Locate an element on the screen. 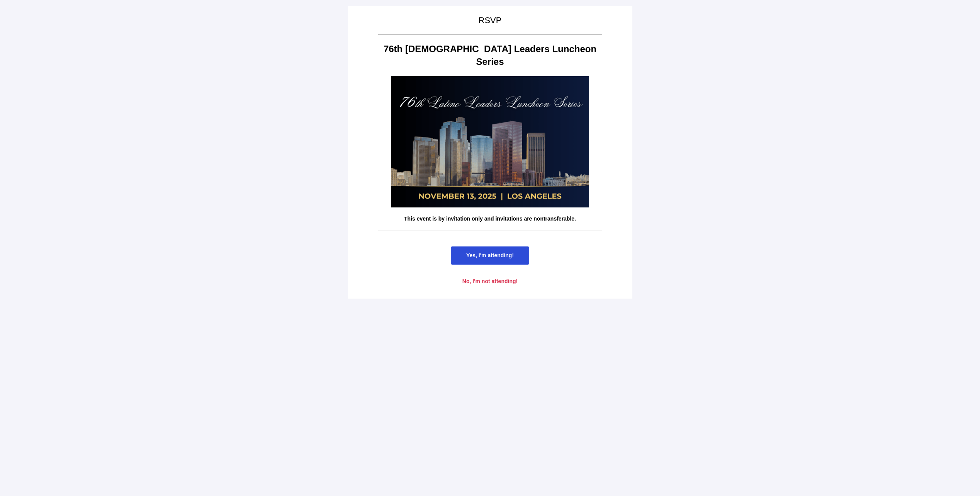  a: No, I'm not attending! is located at coordinates (490, 282).